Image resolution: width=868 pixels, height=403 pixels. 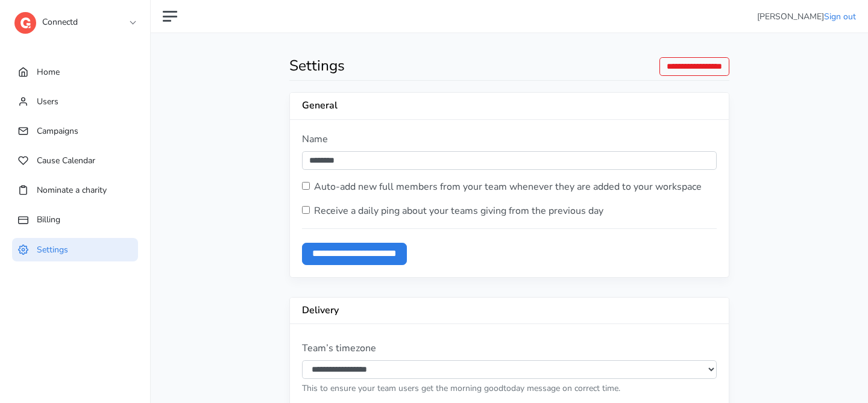 I want to click on a: Campaigns, so click(x=75, y=130).